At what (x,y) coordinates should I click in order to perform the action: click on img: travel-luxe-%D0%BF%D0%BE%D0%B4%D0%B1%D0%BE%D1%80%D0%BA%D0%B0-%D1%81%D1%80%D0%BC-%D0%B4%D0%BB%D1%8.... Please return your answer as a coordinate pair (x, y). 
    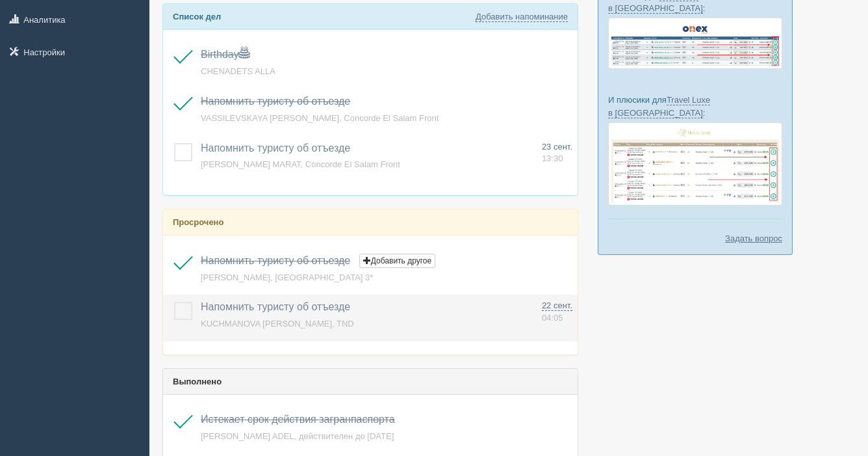
    Looking at the image, I should click on (696, 164).